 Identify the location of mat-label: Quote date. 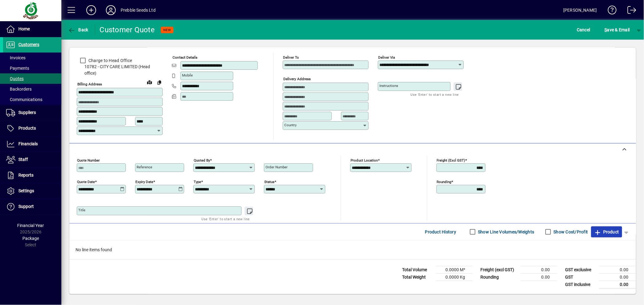
(86, 181).